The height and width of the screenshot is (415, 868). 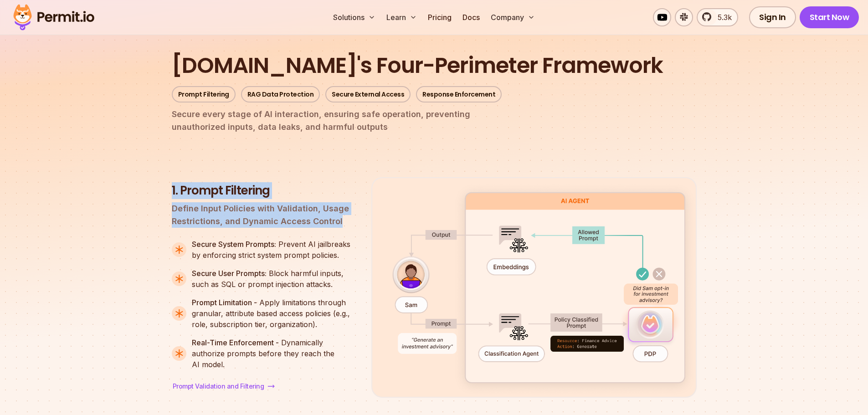 I want to click on a: Prompt Validation and Filtering, so click(x=224, y=386).